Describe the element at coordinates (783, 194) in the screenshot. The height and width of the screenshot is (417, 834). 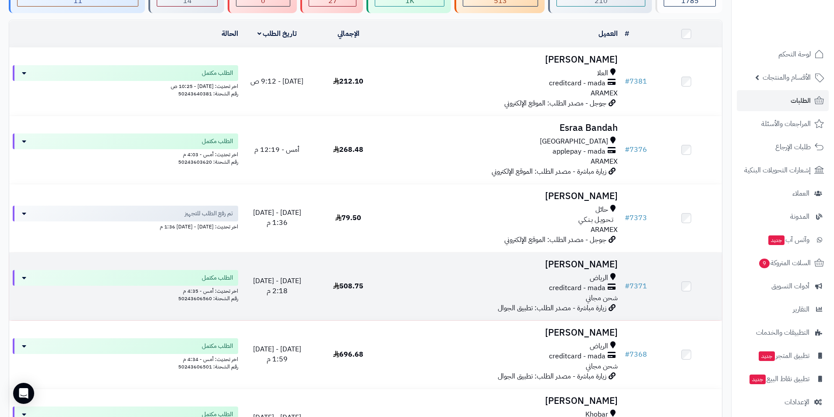
I see `a: العملاء` at that location.